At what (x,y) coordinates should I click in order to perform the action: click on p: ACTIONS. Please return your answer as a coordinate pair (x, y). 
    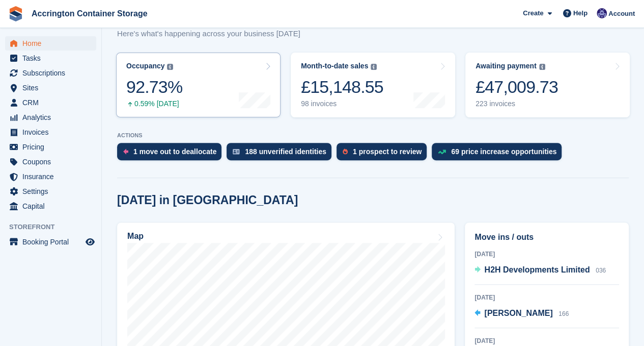
    Looking at the image, I should click on (373, 135).